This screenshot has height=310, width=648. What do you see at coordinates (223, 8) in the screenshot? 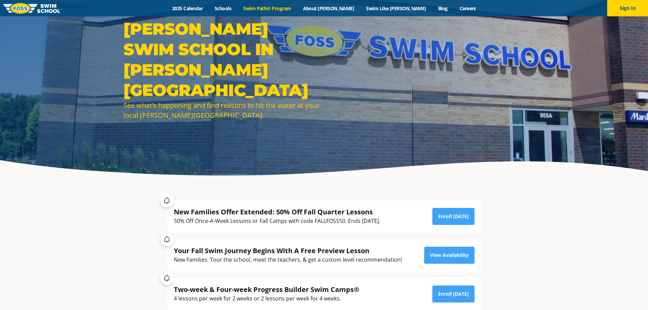
I see `a: Schools` at bounding box center [223, 8].